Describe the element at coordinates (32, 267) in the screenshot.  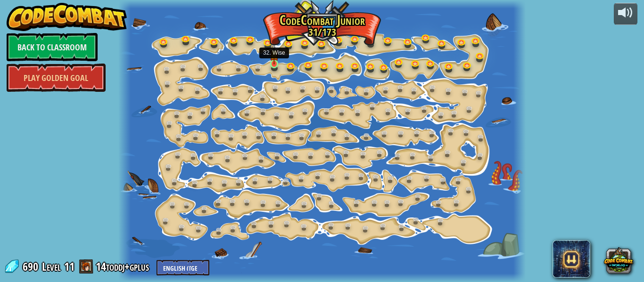
I see `span: 690` at that location.